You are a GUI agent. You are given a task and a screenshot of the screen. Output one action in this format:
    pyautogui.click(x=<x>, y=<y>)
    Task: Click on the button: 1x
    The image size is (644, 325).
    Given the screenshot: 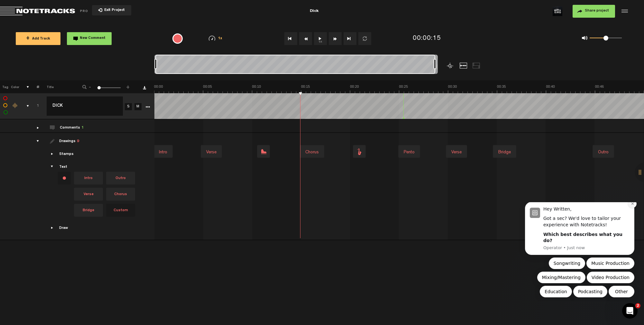 What is the action you would take?
    pyautogui.click(x=321, y=39)
    